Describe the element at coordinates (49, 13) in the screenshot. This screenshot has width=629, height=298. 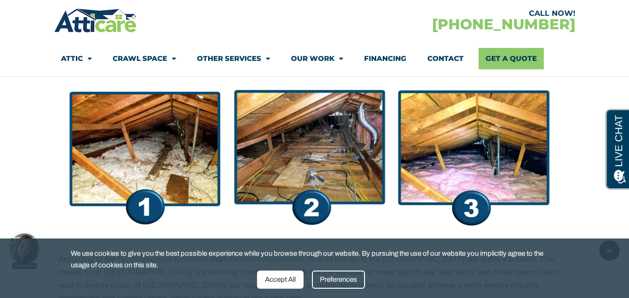
I see `span: Opens a chat window` at that location.